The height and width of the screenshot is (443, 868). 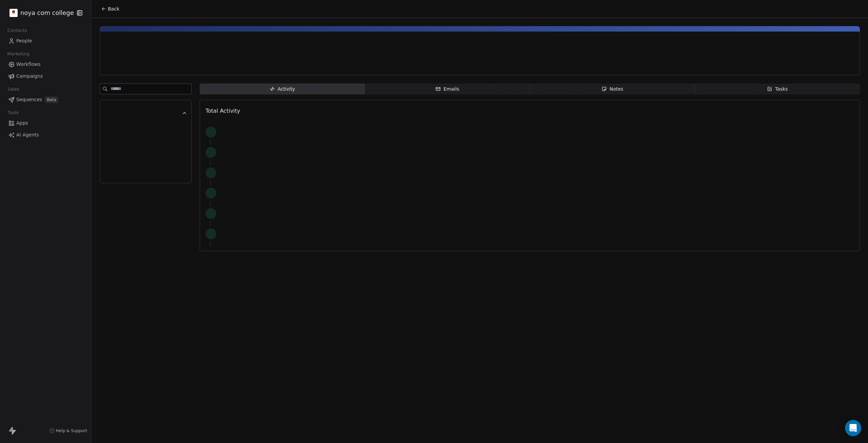 What do you see at coordinates (612, 89) in the screenshot?
I see `div: Notes` at bounding box center [612, 89].